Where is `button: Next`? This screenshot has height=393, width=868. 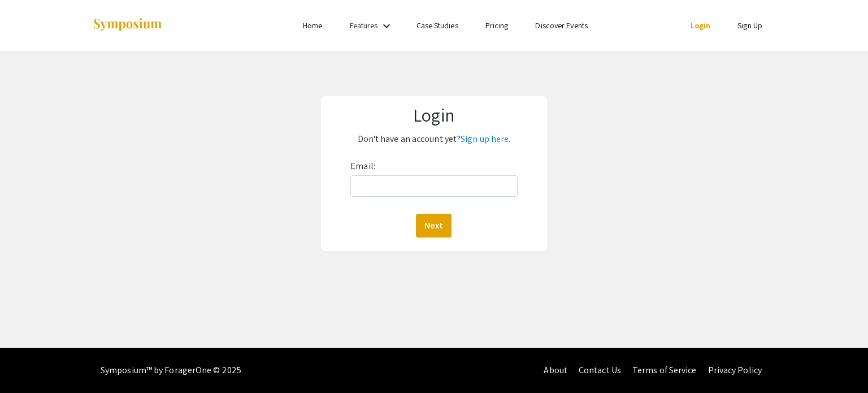 button: Next is located at coordinates (434, 226).